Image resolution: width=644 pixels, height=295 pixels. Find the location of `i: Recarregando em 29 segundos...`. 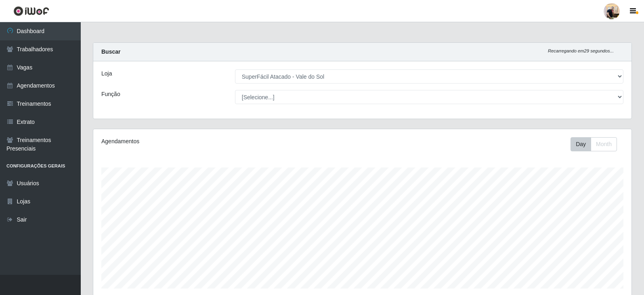

i: Recarregando em 29 segundos... is located at coordinates (580, 51).